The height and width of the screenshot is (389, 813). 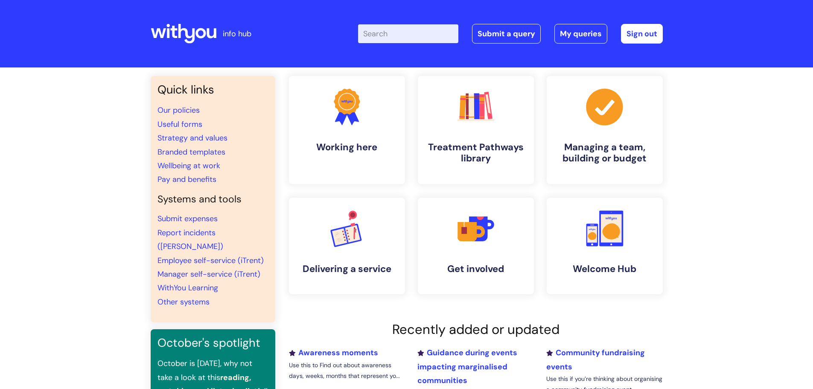 I want to click on h4: Get involved, so click(x=476, y=269).